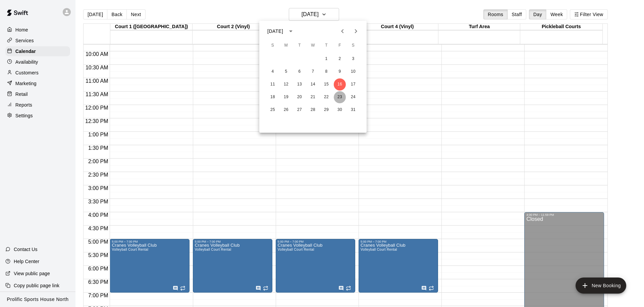 Image resolution: width=644 pixels, height=307 pixels. I want to click on button: 6, so click(299, 72).